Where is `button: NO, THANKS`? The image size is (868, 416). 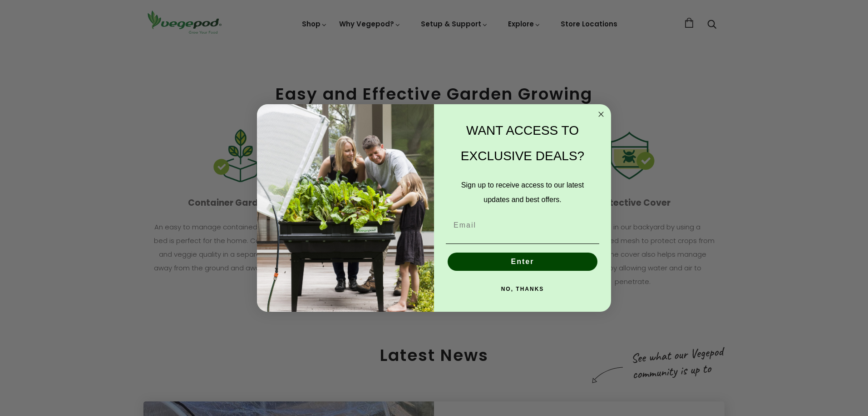
button: NO, THANKS is located at coordinates (523, 288).